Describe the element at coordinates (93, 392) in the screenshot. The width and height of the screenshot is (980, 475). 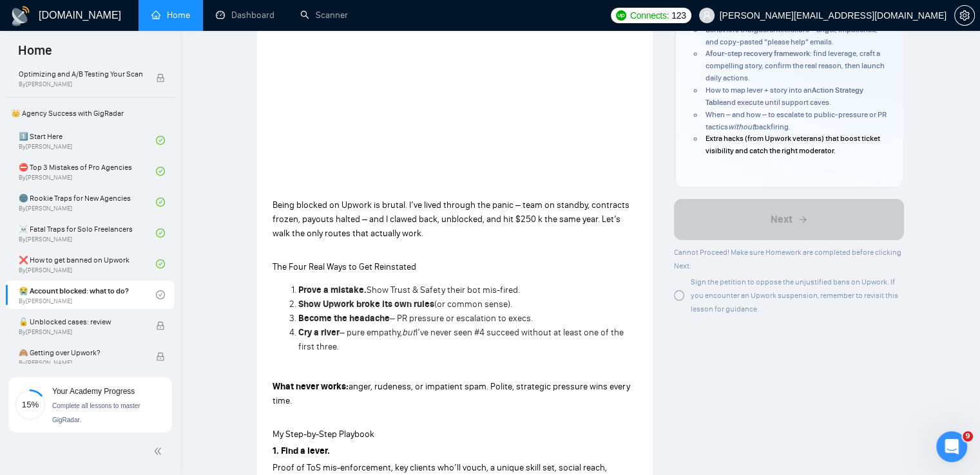
I see `span: Your Academy Progress` at that location.